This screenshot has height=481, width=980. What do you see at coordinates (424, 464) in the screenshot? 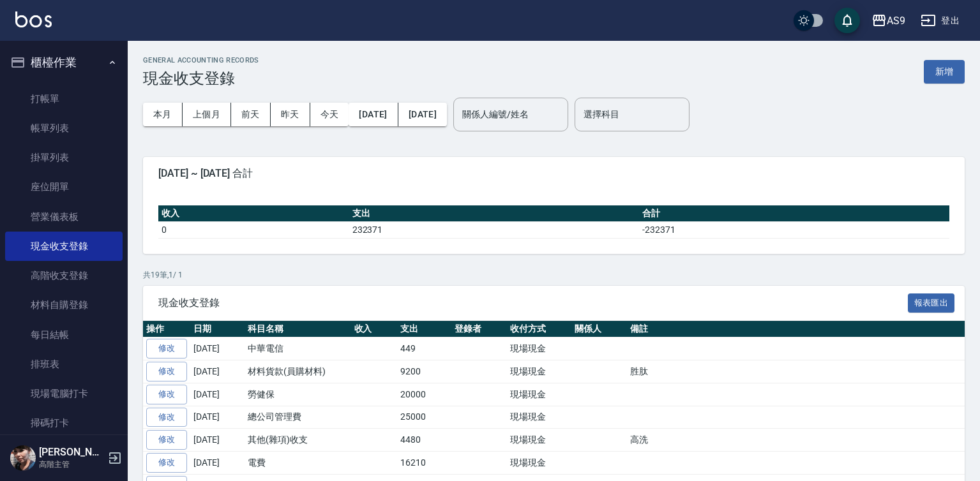
I see `td: 16210` at bounding box center [424, 464].